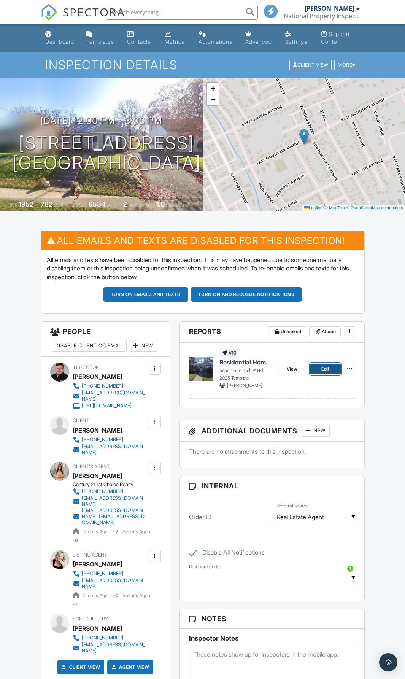 The height and width of the screenshot is (679, 405). Describe the element at coordinates (105, 339) in the screenshot. I see `h3: People` at that location.